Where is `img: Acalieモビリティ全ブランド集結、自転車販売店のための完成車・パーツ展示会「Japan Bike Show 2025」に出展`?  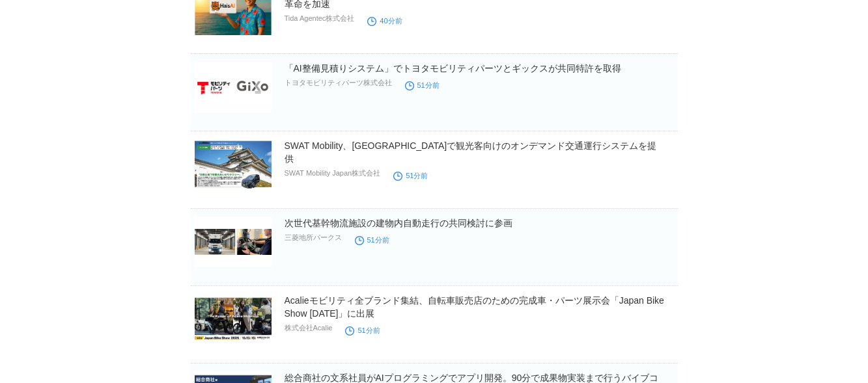 img: Acalieモビリティ全ブランド集結、自転車販売店のための完成車・パーツ展示会「Japan Bike Show 2025」に出展 is located at coordinates (233, 319).